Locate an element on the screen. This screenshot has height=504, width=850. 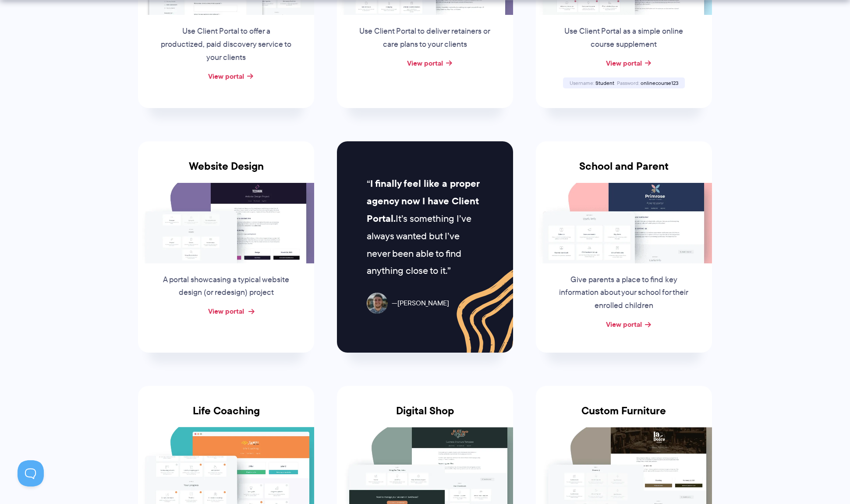
h3: Custom Furniture is located at coordinates (624, 417).